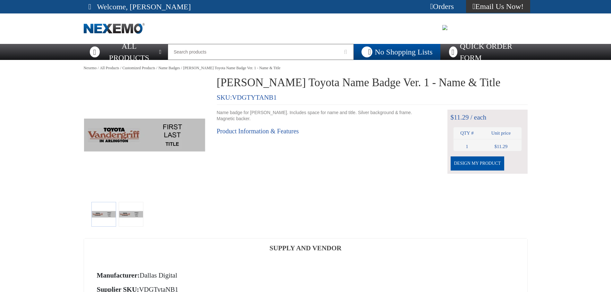  I want to click on input: Search, so click(263, 52).